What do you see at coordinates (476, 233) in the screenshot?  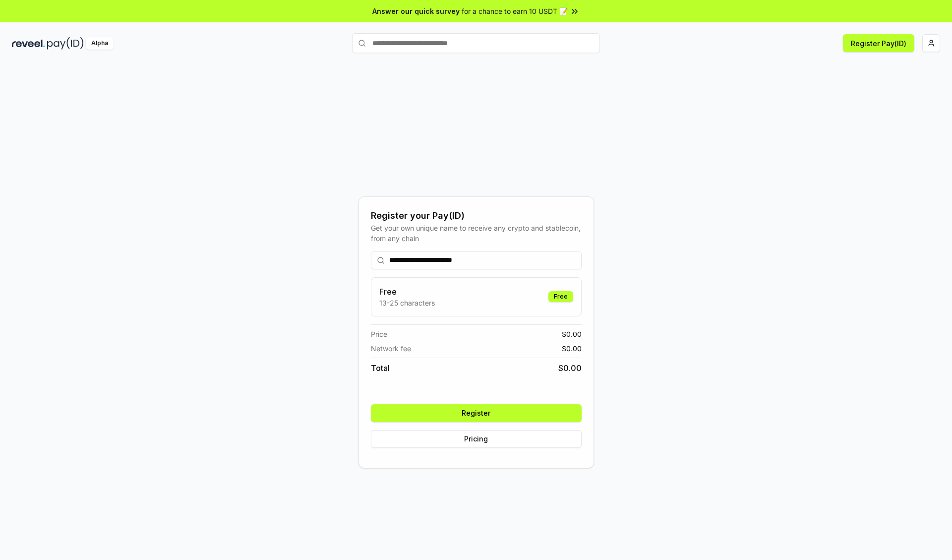 I see `div: Get your own unique name to receive any crypto and stablecoin, from any chain` at bounding box center [476, 233].